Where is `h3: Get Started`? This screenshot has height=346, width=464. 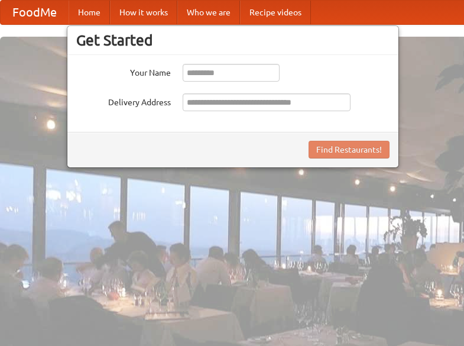
h3: Get Started is located at coordinates (233, 40).